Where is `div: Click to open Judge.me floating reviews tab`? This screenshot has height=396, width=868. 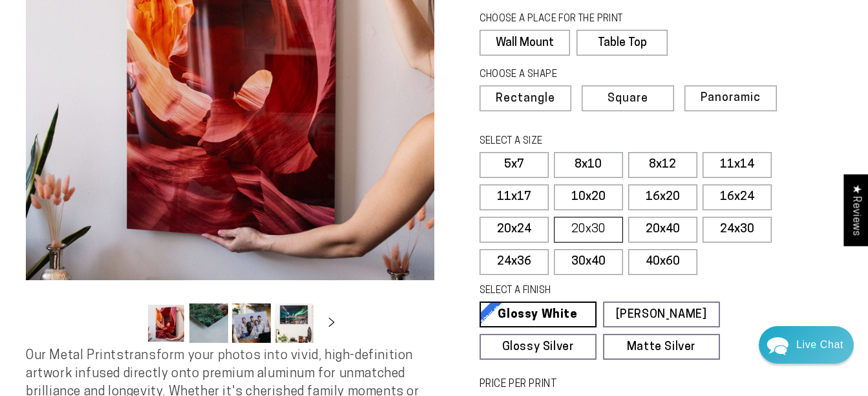
div: Click to open Judge.me floating reviews tab is located at coordinates (856, 209).